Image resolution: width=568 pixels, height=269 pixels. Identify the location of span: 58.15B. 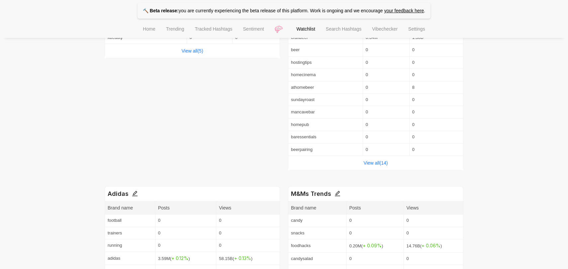
(236, 258).